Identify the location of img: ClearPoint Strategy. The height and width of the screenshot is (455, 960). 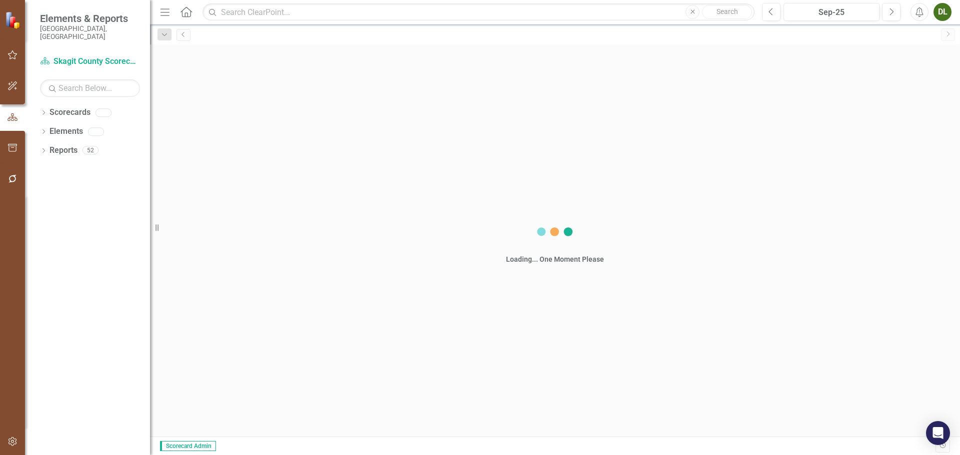
(13, 20).